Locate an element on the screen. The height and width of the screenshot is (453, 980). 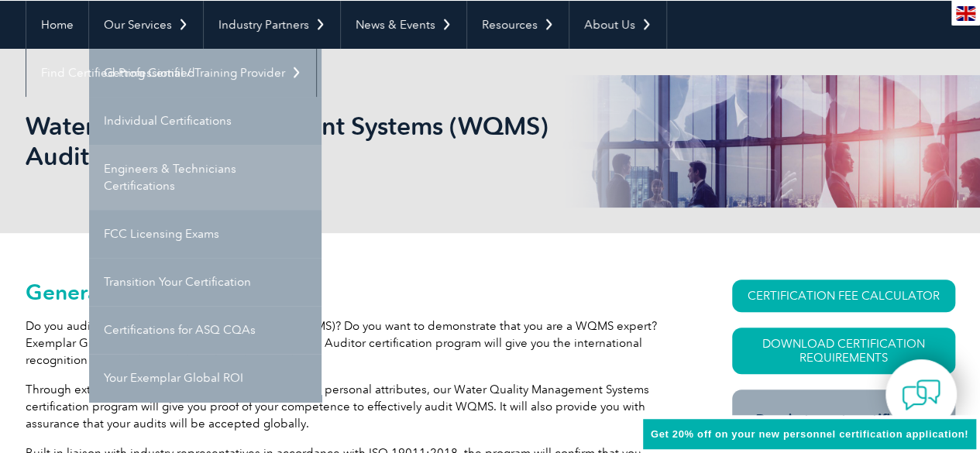
h3: Ready to get certified? is located at coordinates (844, 420).